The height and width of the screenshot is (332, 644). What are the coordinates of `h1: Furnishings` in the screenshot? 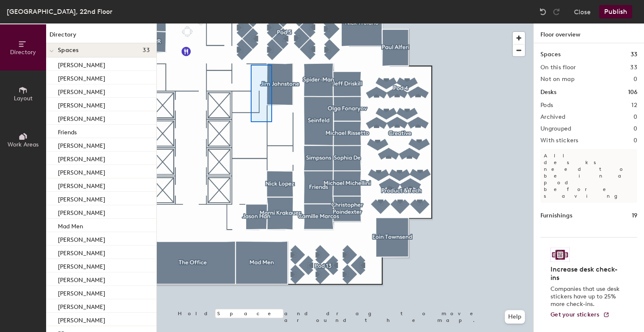 It's located at (556, 215).